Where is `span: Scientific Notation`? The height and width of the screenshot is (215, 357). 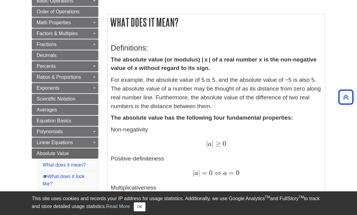
span: Scientific Notation is located at coordinates (56, 99).